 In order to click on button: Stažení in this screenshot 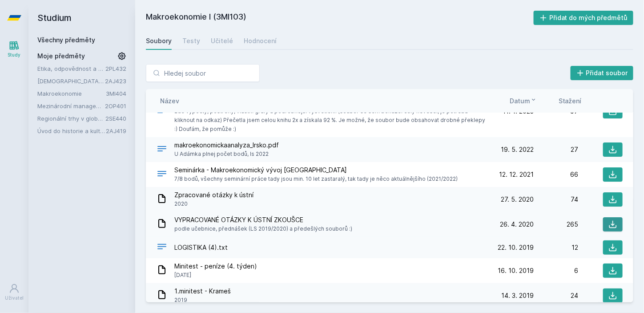, I will do `click(570, 101)`.